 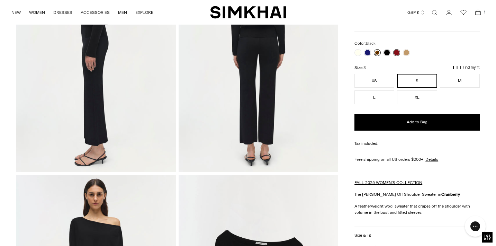 What do you see at coordinates (449, 12) in the screenshot?
I see `a: Go to the account page` at bounding box center [449, 12].